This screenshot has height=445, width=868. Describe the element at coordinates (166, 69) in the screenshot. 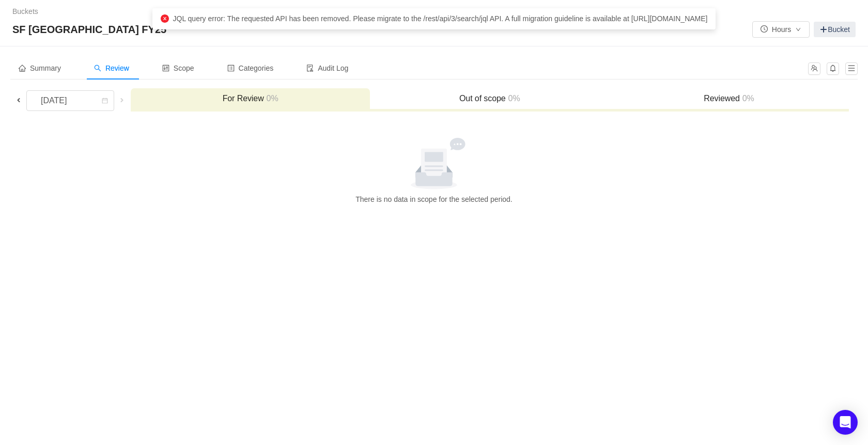

I see `i: icon: control` at that location.